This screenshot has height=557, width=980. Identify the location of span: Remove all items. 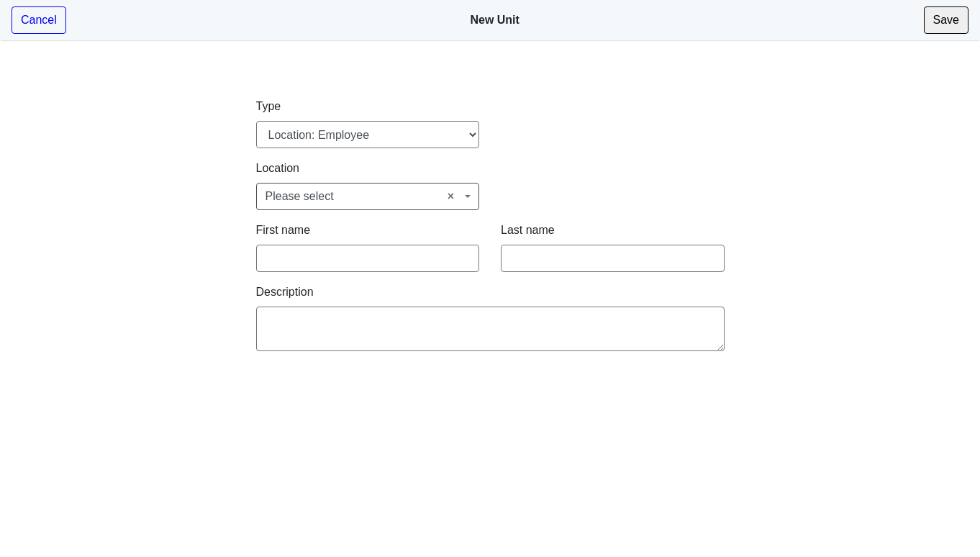
(450, 197).